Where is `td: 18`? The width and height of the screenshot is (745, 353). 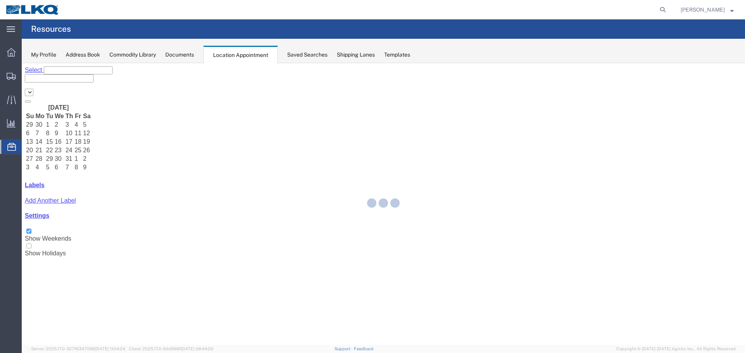 td: 18 is located at coordinates (56, 79).